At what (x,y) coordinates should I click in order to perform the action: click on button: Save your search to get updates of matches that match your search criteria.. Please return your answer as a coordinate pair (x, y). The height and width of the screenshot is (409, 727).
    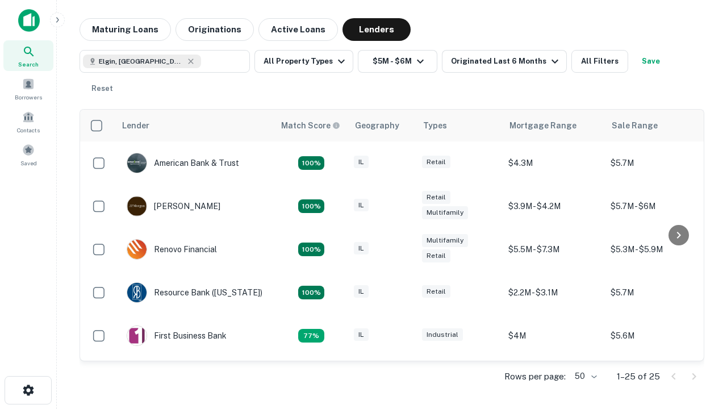
    Looking at the image, I should click on (651, 61).